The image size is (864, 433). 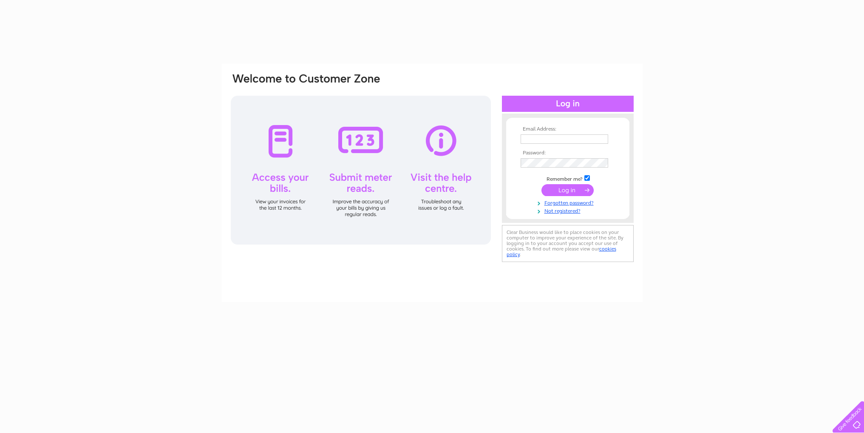 What do you see at coordinates (569, 202) in the screenshot?
I see `a: Forgotten password?` at bounding box center [569, 202].